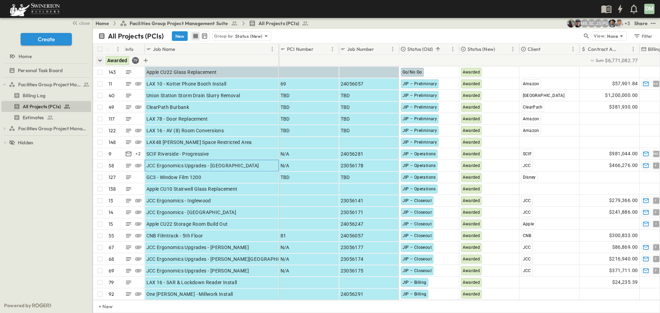  What do you see at coordinates (175, 236) in the screenshot?
I see `span: CNB Filmtrack - 5th Floor` at bounding box center [175, 236].